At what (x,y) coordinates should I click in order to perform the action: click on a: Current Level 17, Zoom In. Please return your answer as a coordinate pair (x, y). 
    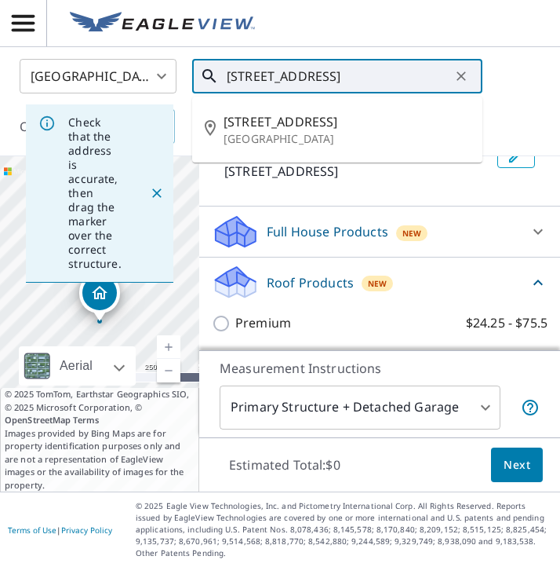
    Looking at the image, I should click on (169, 347).